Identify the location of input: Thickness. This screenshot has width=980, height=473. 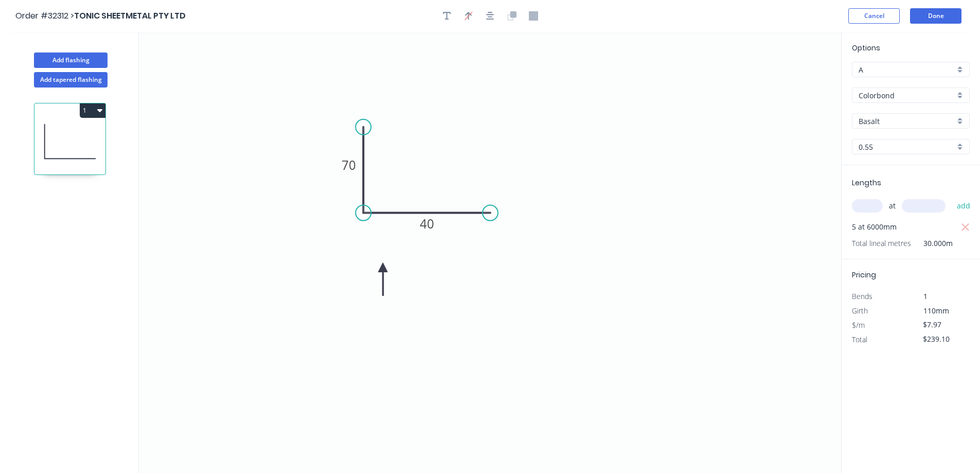
(906, 147).